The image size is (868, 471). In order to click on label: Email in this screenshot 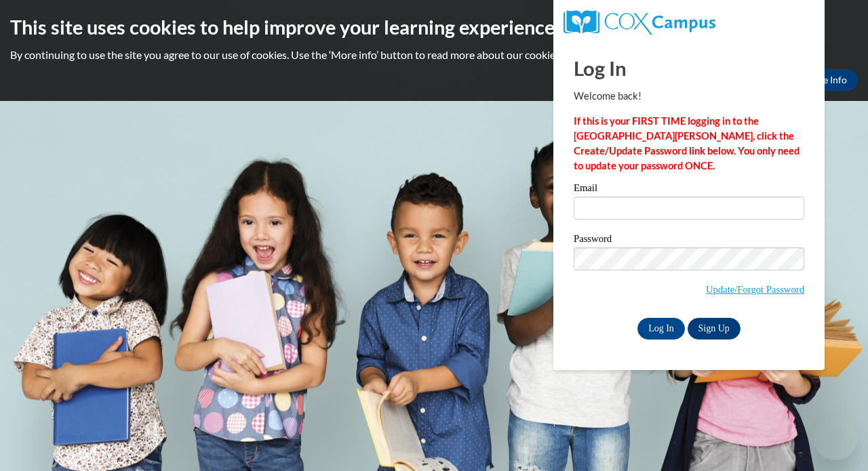, I will do `click(689, 190)`.